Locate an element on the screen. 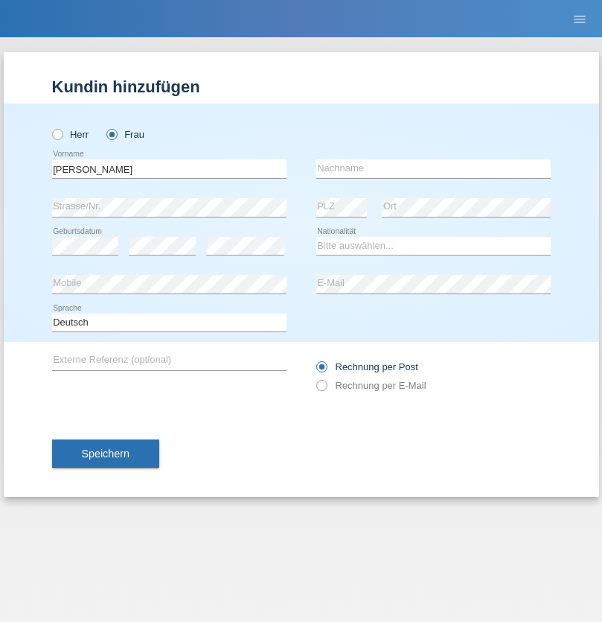 The image size is (602, 622). a: menu is located at coordinates (580, 19).